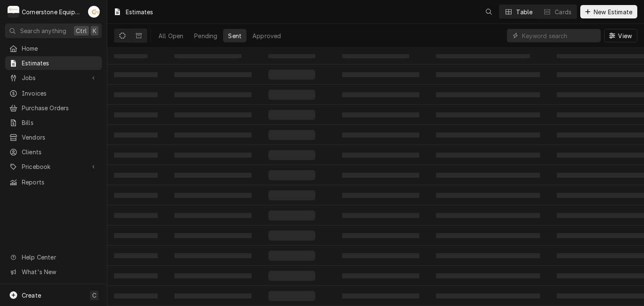 The width and height of the screenshot is (644, 306). Describe the element at coordinates (59, 137) in the screenshot. I see `span: Vendors` at that location.